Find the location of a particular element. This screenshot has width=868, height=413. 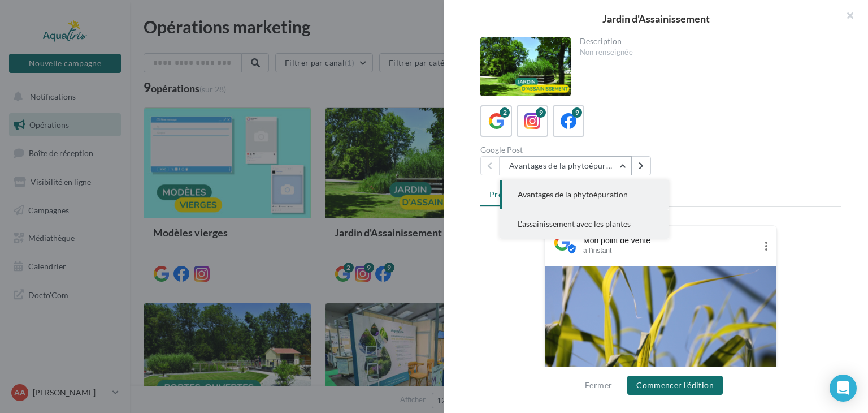

button: Commencer l'édition is located at coordinates (675, 385).